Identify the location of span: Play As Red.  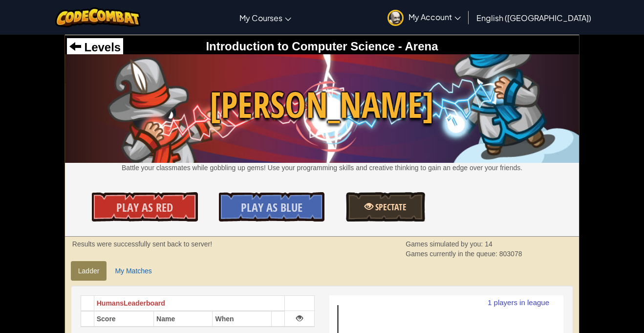
(144, 207).